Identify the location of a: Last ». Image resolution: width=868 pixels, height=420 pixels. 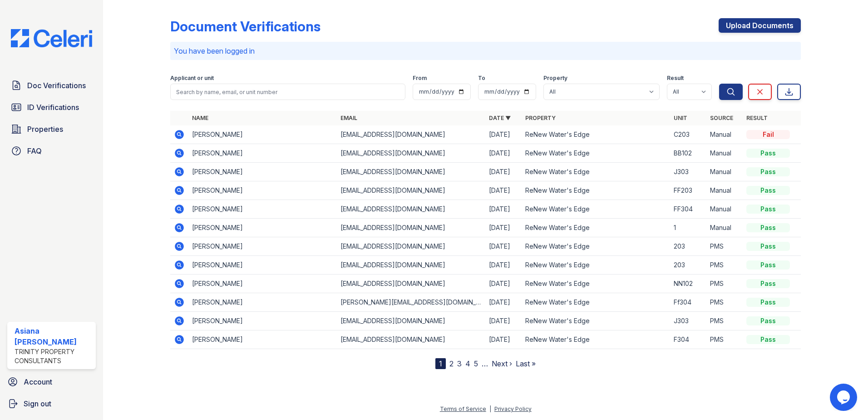
(525, 363).